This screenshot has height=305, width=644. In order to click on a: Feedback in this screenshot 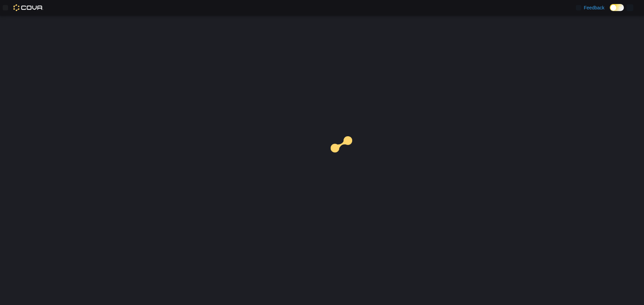, I will do `click(590, 8)`.